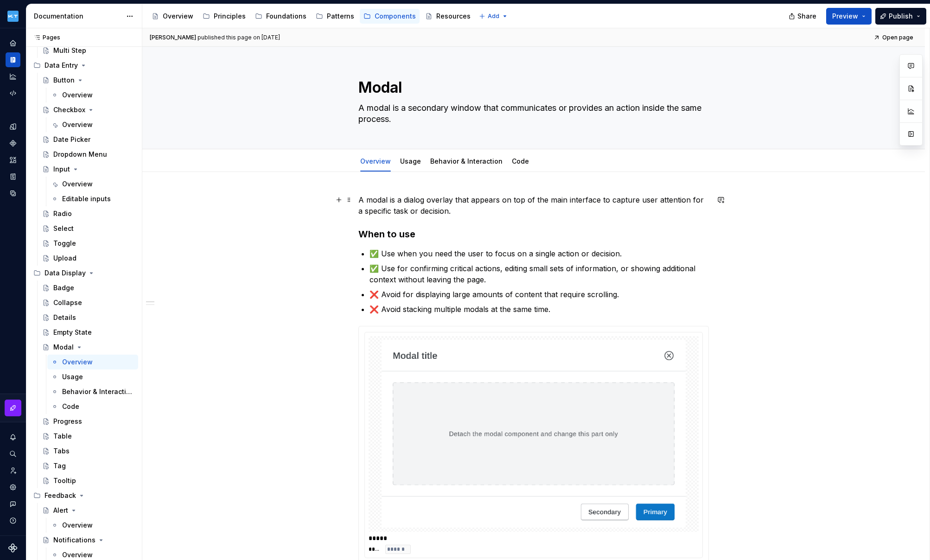 This screenshot has height=560, width=930. What do you see at coordinates (65, 258) in the screenshot?
I see `div: Upload` at bounding box center [65, 258].